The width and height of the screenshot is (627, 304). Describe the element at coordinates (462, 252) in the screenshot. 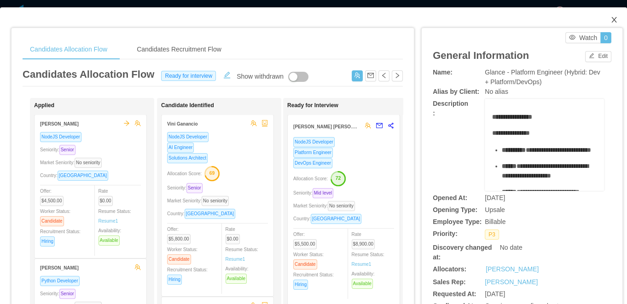

I see `b: Discovery changed at:` at that location.